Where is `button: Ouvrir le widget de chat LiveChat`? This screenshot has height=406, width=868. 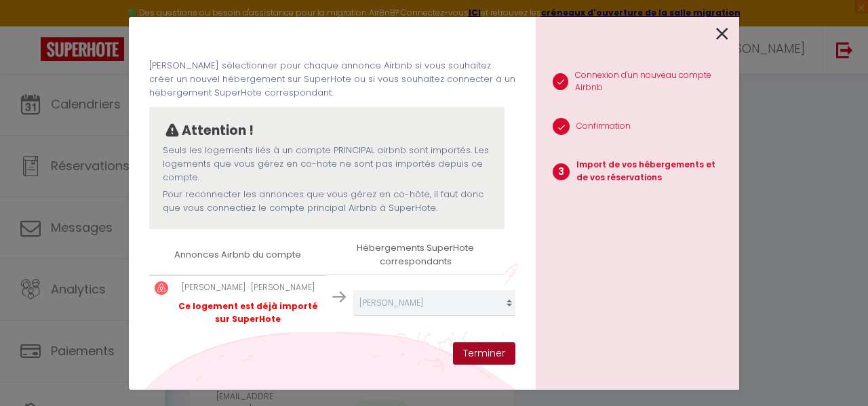
button: Ouvrir le widget de chat LiveChat is located at coordinates (31, 26).